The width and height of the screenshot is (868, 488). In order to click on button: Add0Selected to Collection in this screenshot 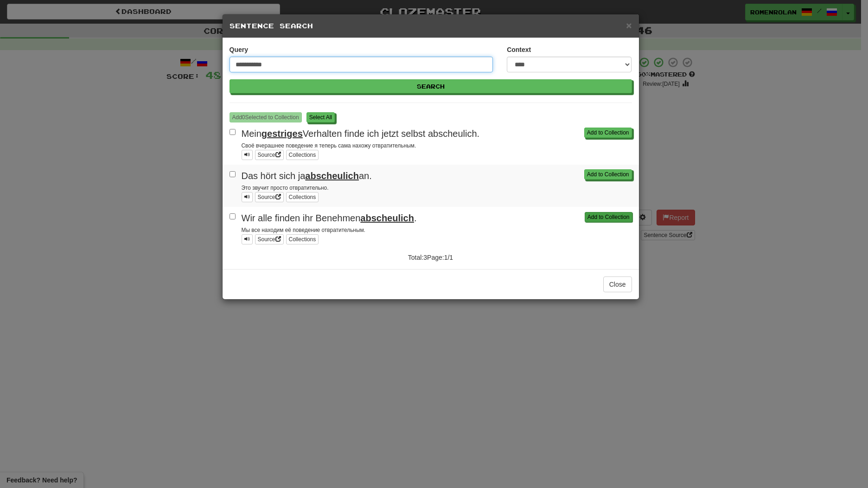, I will do `click(266, 118)`.